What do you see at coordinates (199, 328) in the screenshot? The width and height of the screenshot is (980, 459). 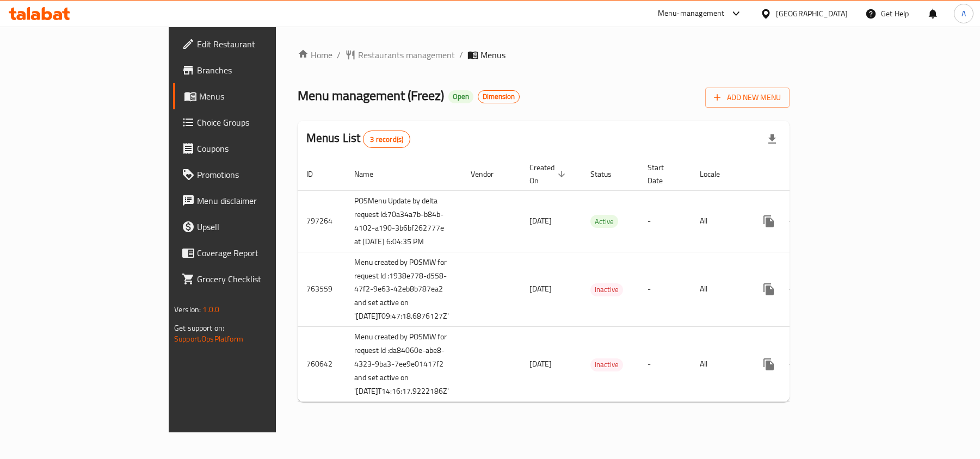 I see `span: Get support on:` at bounding box center [199, 328].